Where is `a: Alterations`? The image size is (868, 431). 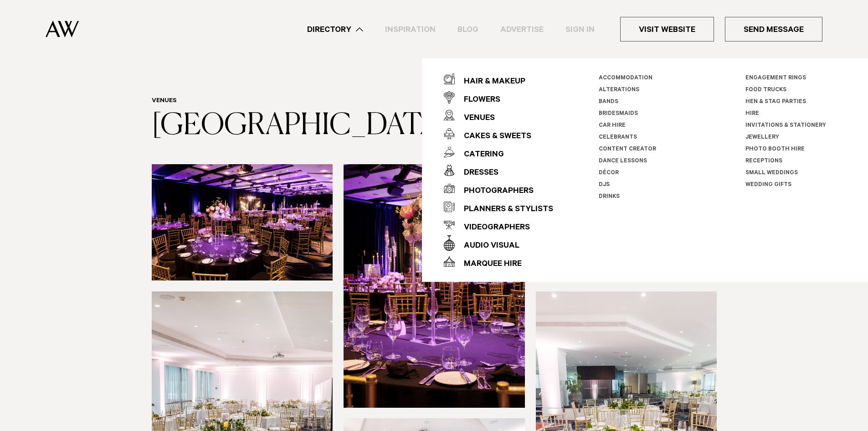 a: Alterations is located at coordinates (619, 91).